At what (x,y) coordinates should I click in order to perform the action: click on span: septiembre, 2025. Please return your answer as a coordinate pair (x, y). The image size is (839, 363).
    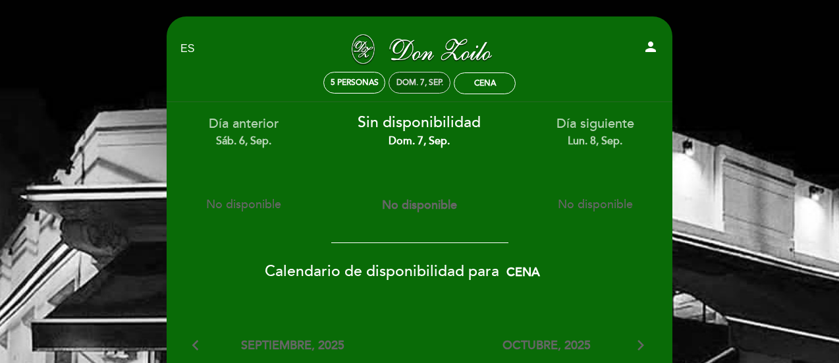
    Looking at the image, I should click on (292, 346).